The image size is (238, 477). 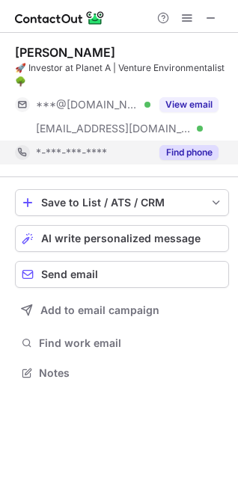 What do you see at coordinates (122, 310) in the screenshot?
I see `button: Add to email campaign` at bounding box center [122, 310].